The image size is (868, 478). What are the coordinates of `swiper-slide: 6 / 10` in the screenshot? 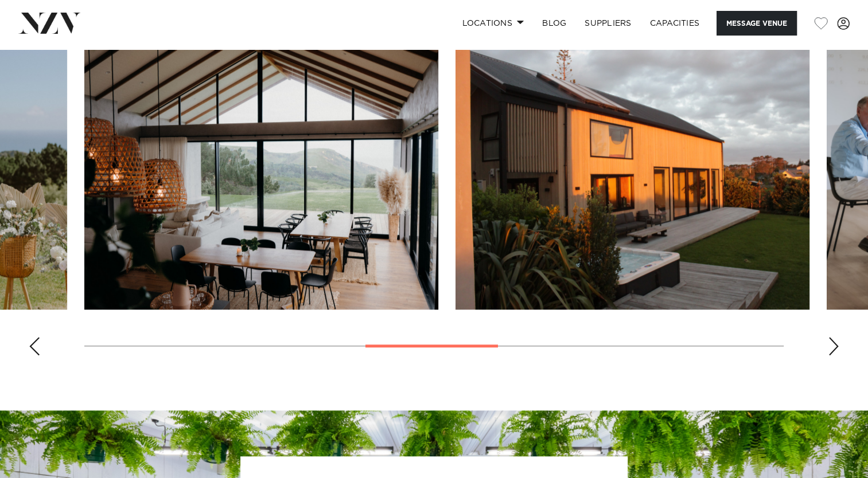 It's located at (632, 180).